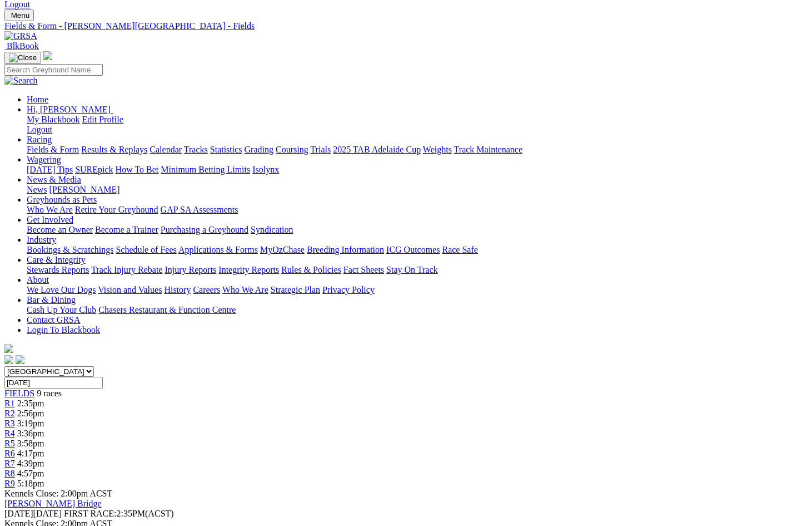  Describe the element at coordinates (9, 403) in the screenshot. I see `span: R1` at that location.